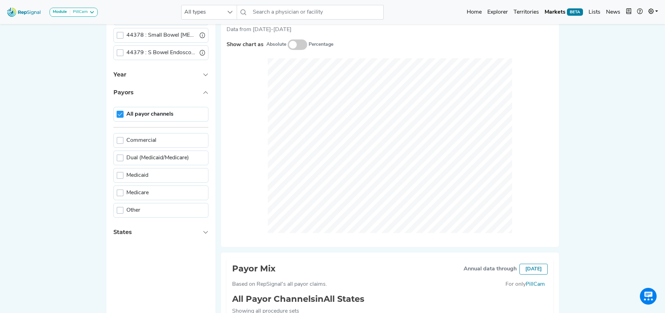  Describe the element at coordinates (60, 12) in the screenshot. I see `strong: Module` at that location.